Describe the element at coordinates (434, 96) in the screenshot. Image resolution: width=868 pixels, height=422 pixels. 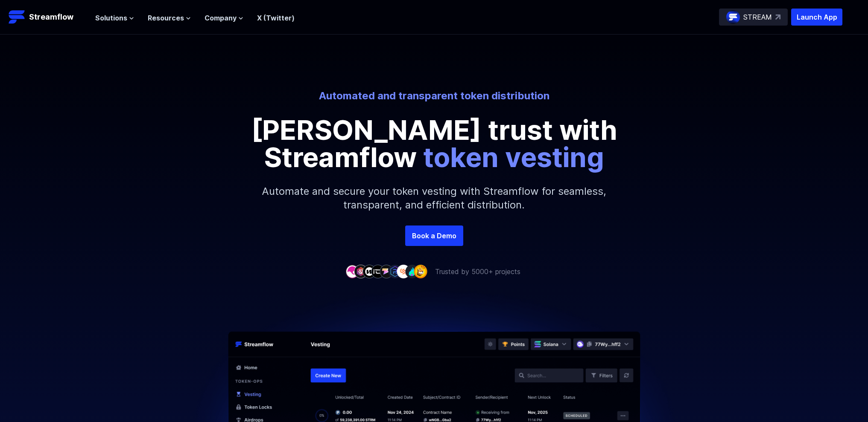
I see `p: Automated and transparent token distribution` at that location.